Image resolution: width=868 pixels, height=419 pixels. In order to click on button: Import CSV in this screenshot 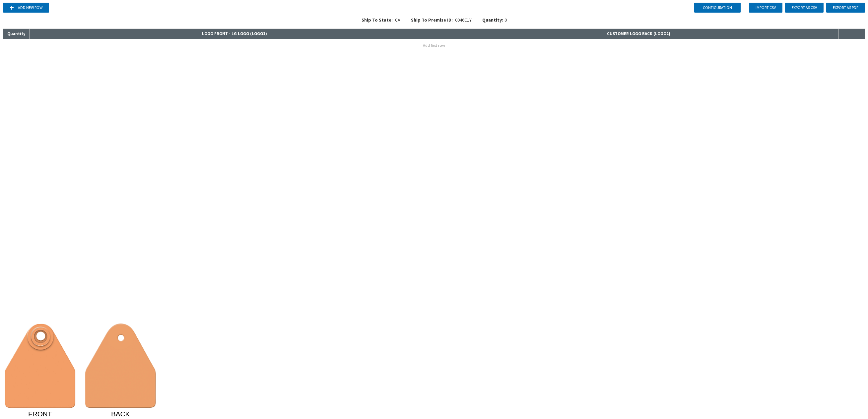, I will do `click(765, 7)`.